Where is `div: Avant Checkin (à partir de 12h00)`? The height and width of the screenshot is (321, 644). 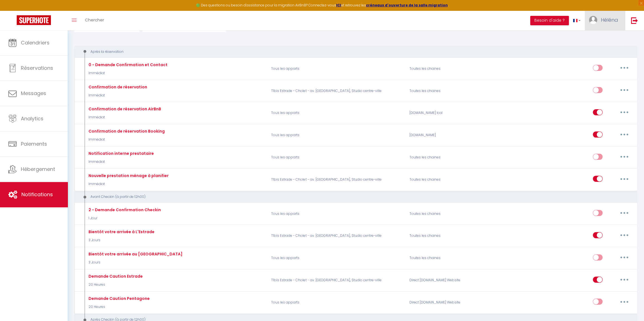 div: Avant Checkin (à partir de 12h00) is located at coordinates (350, 197).